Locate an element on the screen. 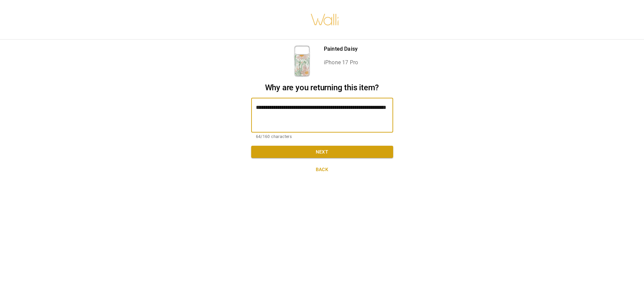 The width and height of the screenshot is (644, 303). h2: Why are you returning this item? is located at coordinates (322, 88).